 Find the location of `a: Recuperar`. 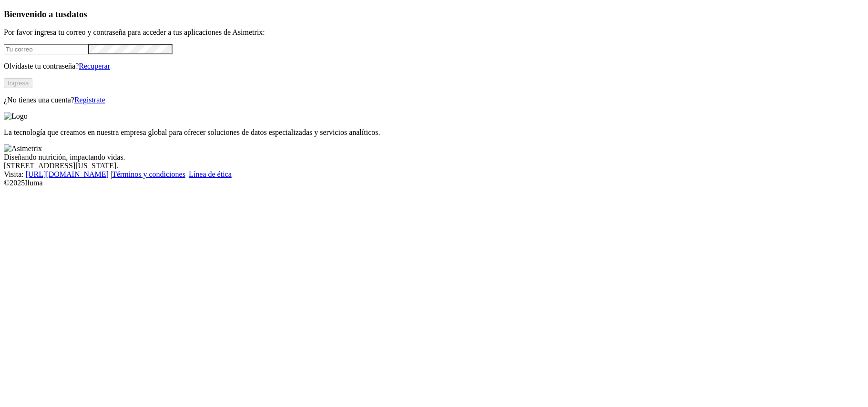

a: Recuperar is located at coordinates (94, 66).